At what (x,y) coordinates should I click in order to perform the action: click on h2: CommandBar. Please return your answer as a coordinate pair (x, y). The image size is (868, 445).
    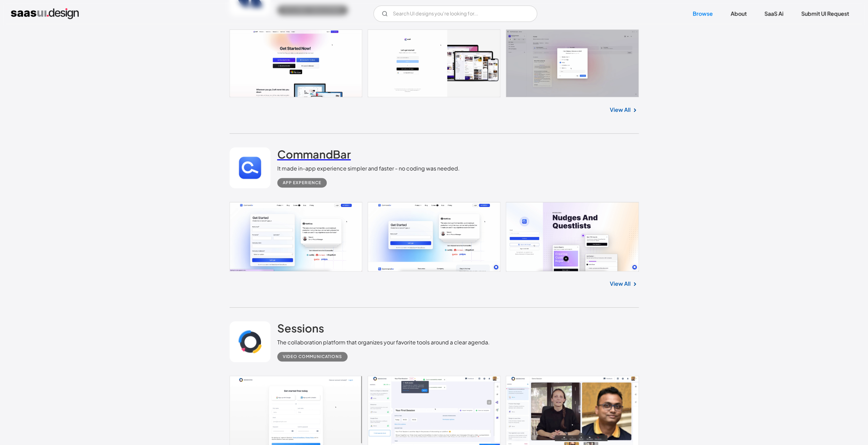
    Looking at the image, I should click on (314, 154).